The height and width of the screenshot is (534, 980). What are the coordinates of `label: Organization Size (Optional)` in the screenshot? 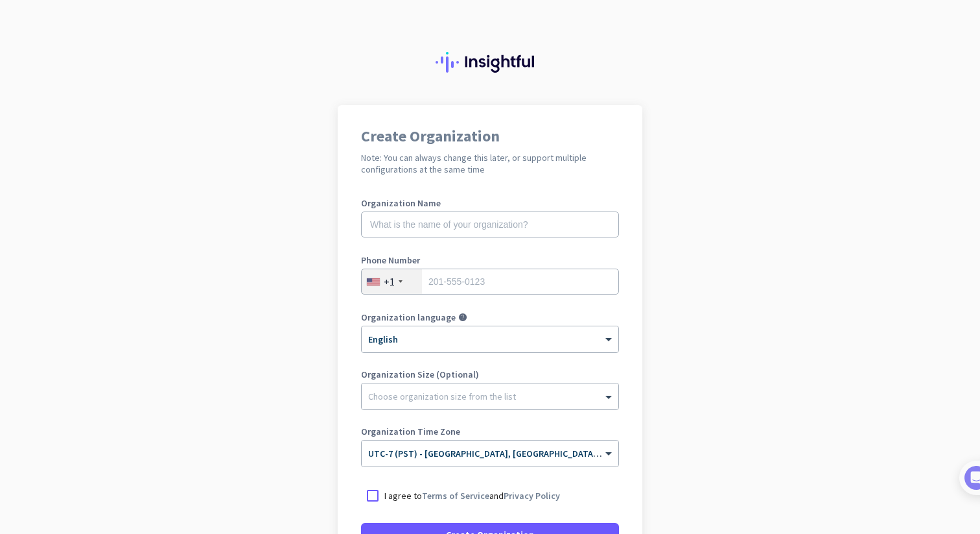 It's located at (490, 374).